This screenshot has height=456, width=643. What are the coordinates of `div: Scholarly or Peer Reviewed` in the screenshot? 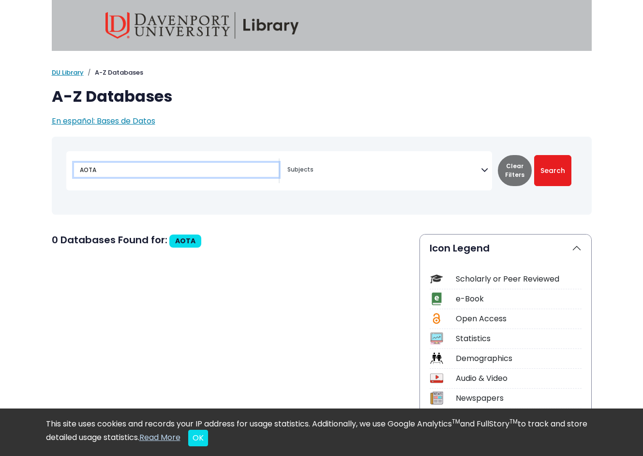 It's located at (519, 279).